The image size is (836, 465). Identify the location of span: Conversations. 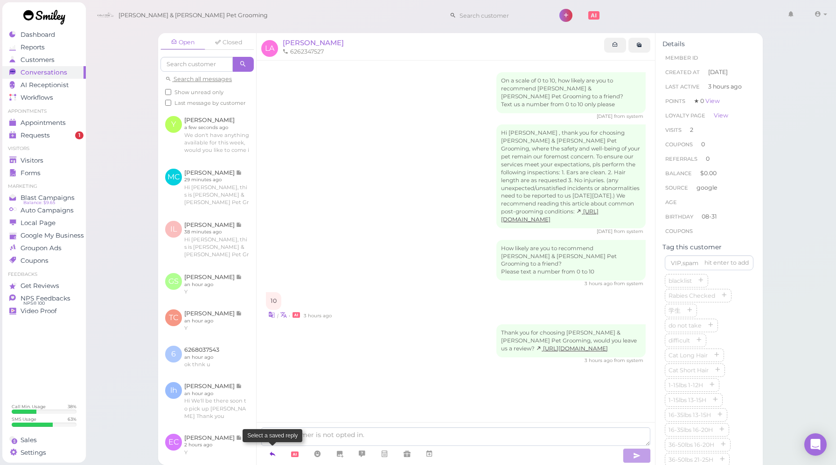
(44, 72).